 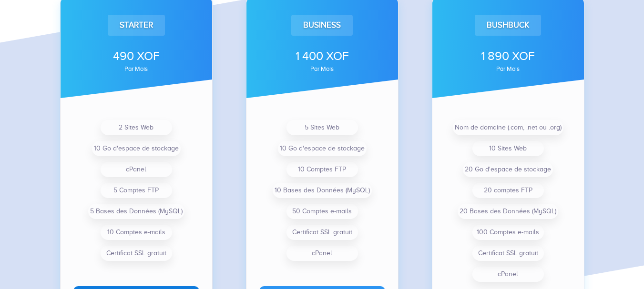 I want to click on li: 20 Bases des Données (MySQL), so click(x=508, y=211).